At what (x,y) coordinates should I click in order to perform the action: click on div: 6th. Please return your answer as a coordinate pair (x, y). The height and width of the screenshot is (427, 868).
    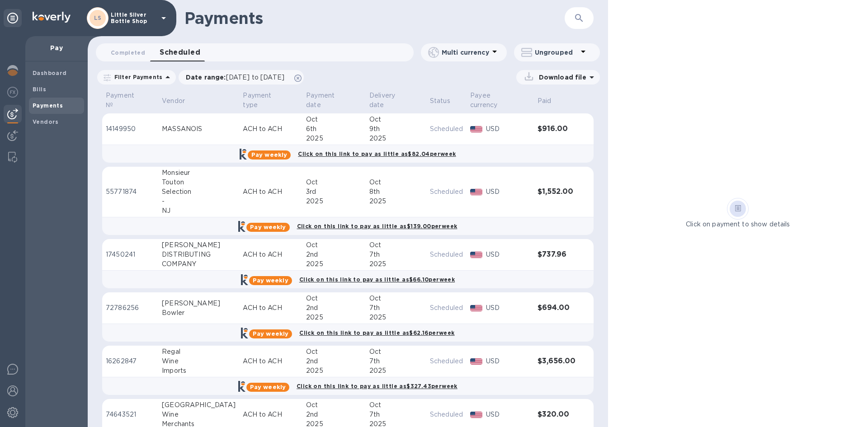
    Looking at the image, I should click on (334, 129).